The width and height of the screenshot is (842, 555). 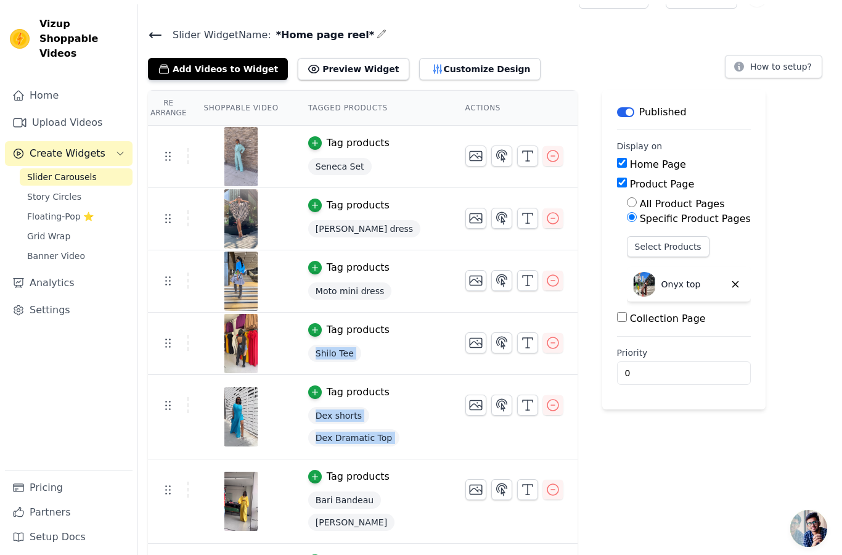 I want to click on a: Home, so click(x=68, y=91).